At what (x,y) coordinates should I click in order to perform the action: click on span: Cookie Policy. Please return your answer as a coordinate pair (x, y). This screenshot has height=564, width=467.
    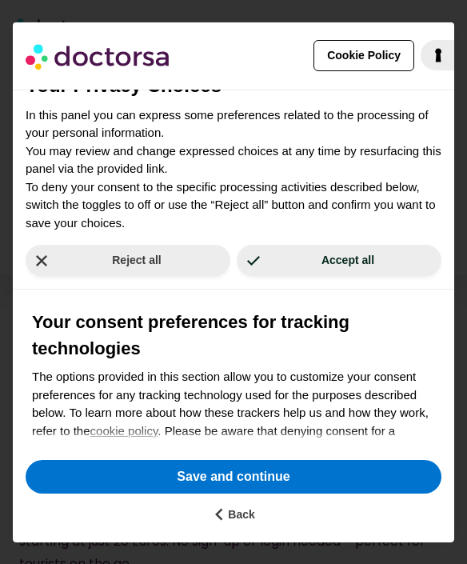
    Looking at the image, I should click on (364, 55).